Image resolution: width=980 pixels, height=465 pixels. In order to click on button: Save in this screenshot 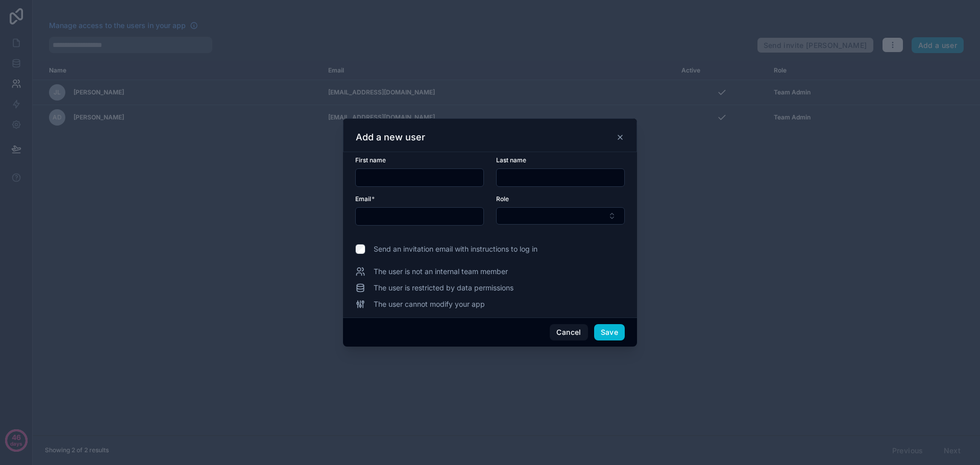, I will do `click(610, 332)`.